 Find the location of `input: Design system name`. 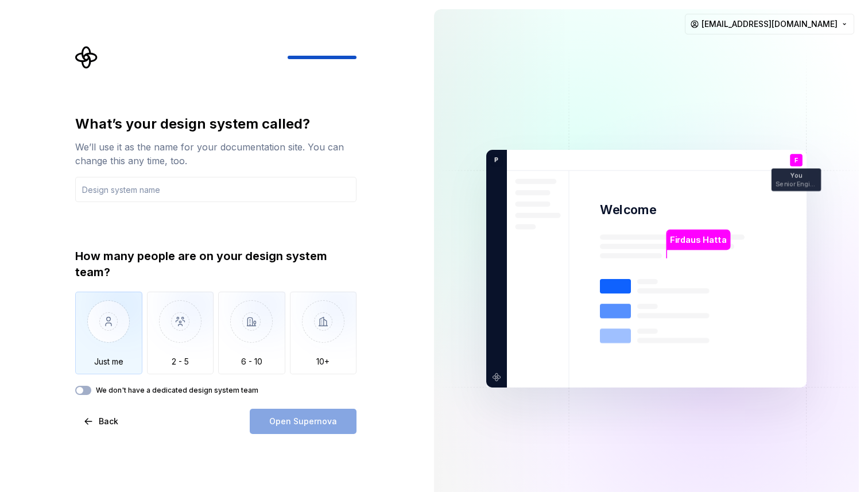

input: Design system name is located at coordinates (215, 190).